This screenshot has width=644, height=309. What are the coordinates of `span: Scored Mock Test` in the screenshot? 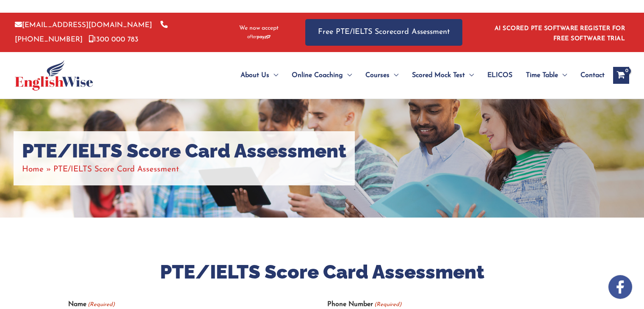 It's located at (439, 75).